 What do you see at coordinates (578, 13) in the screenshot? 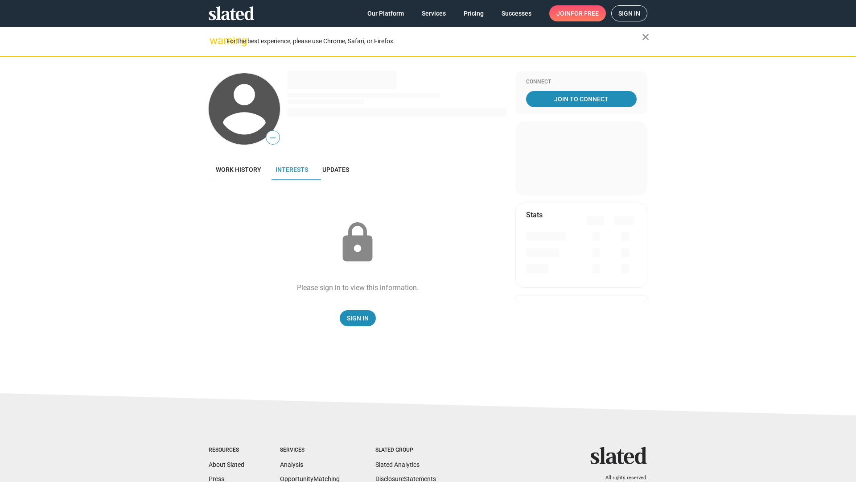
I see `a: Joinfor free` at bounding box center [578, 13].